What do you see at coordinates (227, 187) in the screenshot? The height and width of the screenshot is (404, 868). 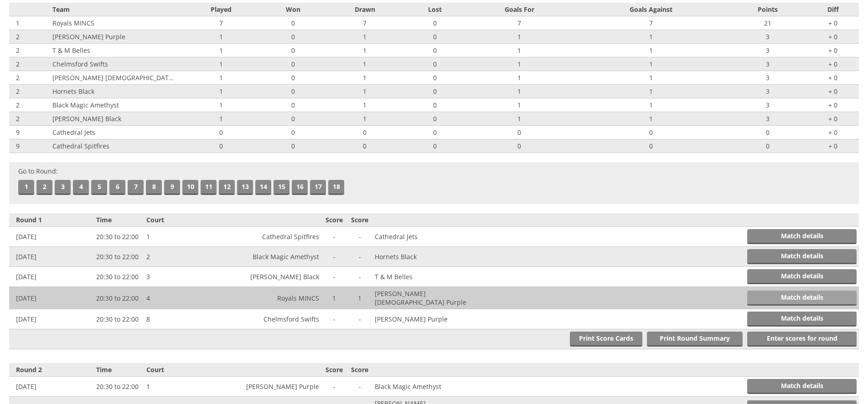 I see `a: 12` at bounding box center [227, 187].